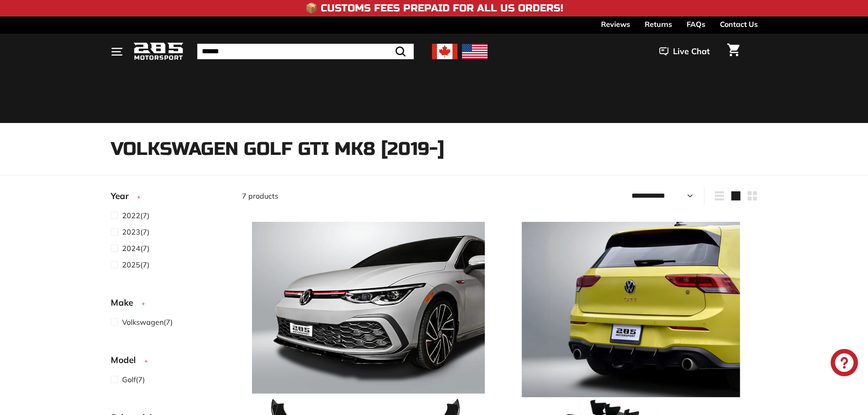  Describe the element at coordinates (169, 198) in the screenshot. I see `button: Year` at that location.